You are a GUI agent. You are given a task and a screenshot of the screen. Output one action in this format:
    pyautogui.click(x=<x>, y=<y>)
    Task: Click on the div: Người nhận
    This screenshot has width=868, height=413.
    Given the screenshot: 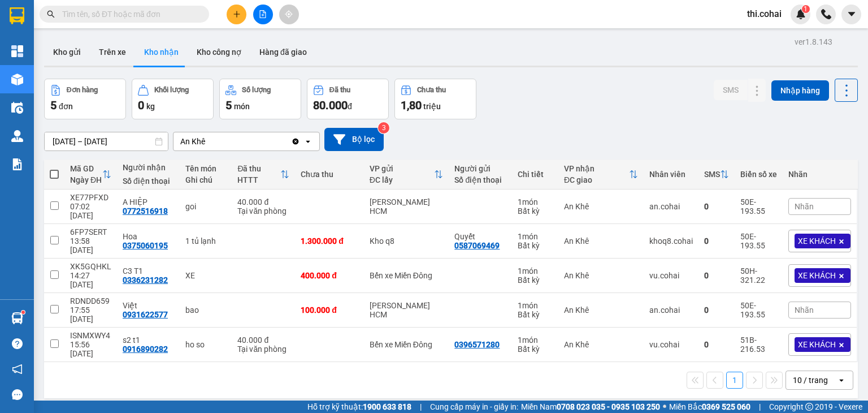 What is the action you would take?
    pyautogui.click(x=148, y=167)
    